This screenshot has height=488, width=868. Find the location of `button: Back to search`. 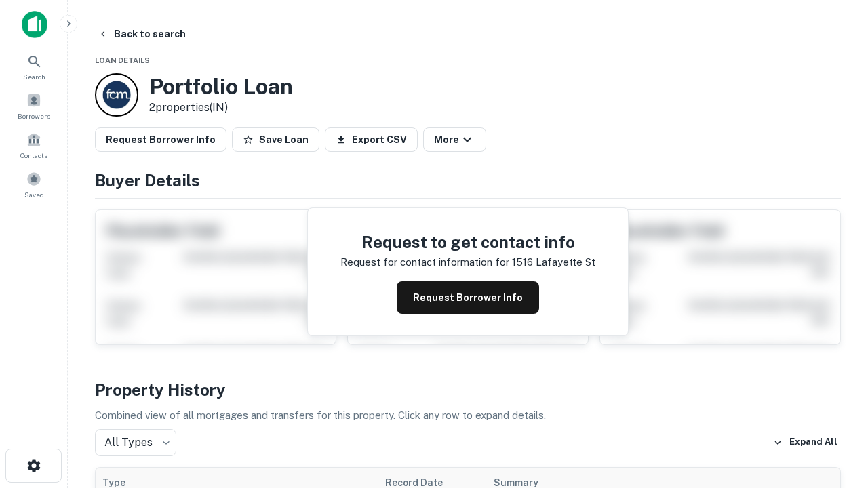

button: Back to search is located at coordinates (142, 34).